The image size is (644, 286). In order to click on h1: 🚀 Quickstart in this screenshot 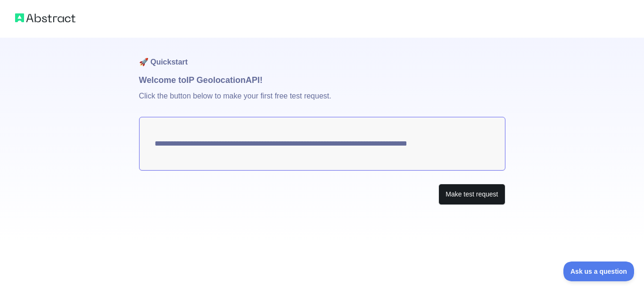, I will do `click(322, 56)`.